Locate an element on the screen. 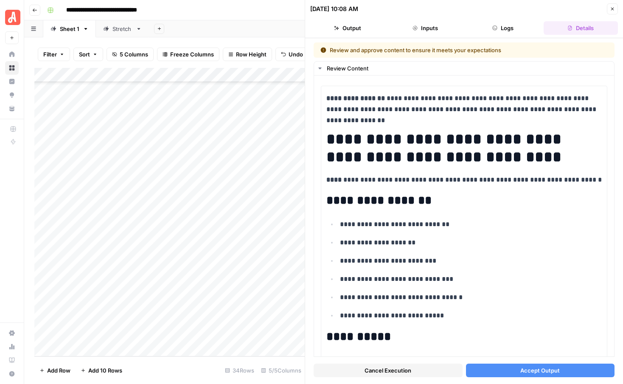 This screenshot has height=384, width=623. div: Stretch is located at coordinates (122, 29).